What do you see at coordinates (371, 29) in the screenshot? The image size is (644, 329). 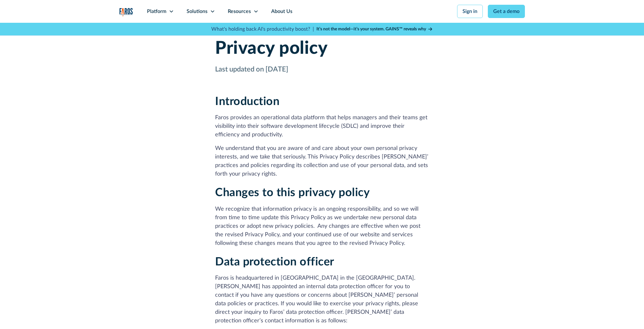 I see `strong: It’s not the model—it’s your system. GAINS™ reveals why` at bounding box center [371, 29].